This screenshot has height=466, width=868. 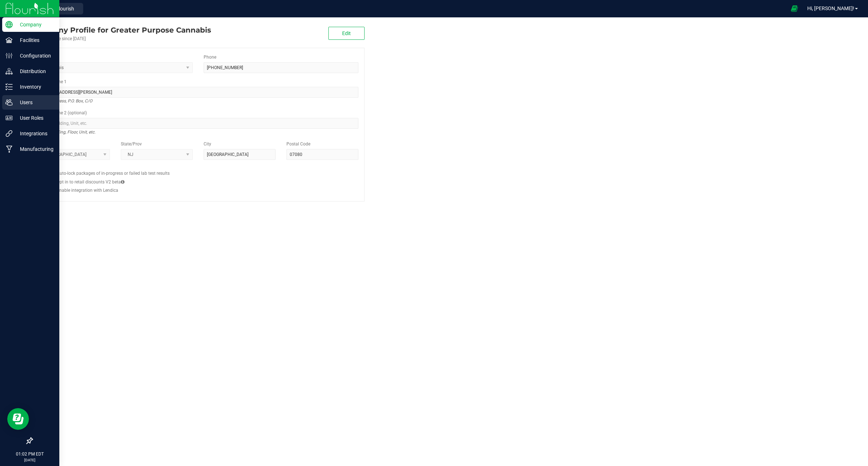 What do you see at coordinates (794, 9) in the screenshot?
I see `span: Open Ecommerce Menu` at bounding box center [794, 9].